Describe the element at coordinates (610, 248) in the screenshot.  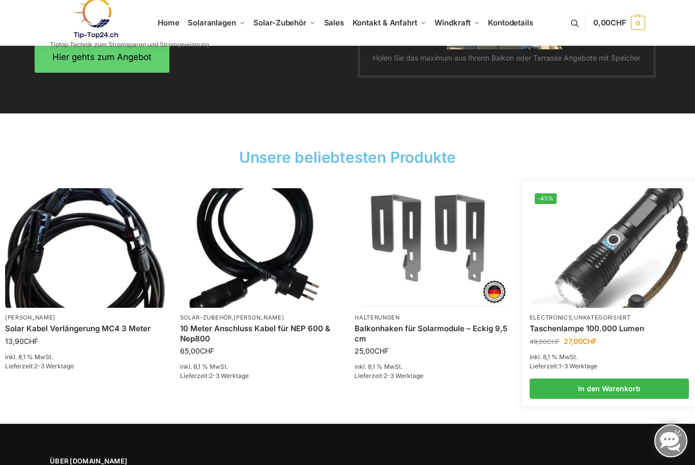
I see `img: Home 21` at that location.